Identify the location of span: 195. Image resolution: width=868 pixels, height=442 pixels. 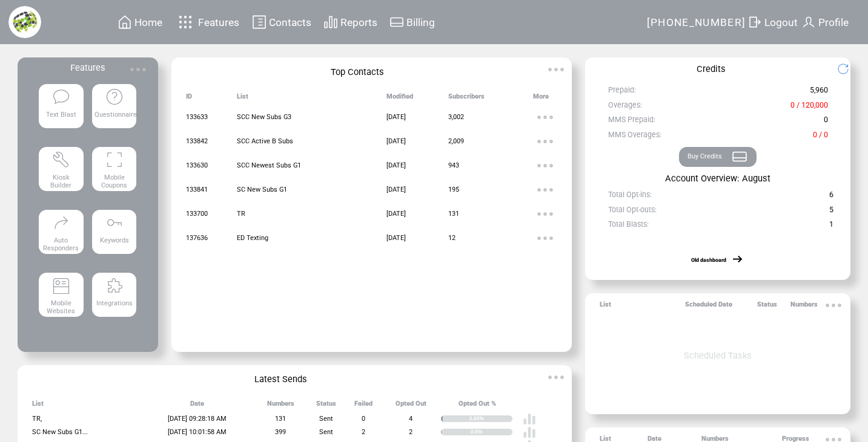
(454, 189).